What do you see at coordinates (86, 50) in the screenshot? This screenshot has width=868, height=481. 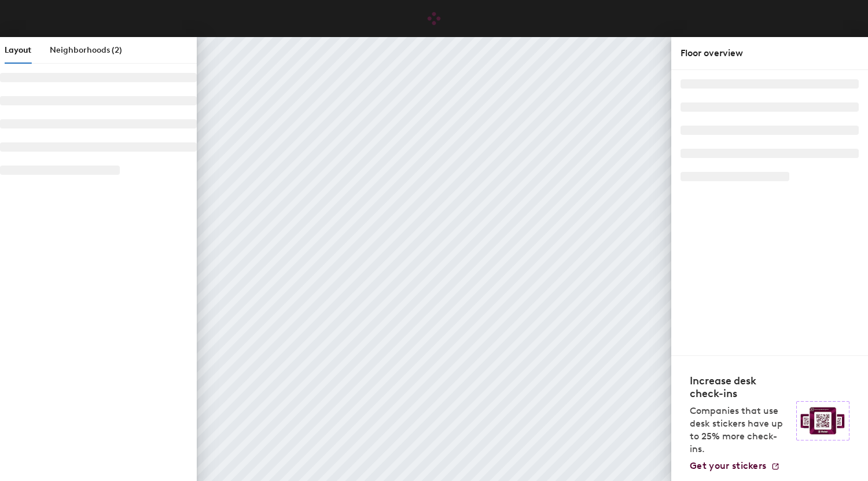 I see `span: Neighborhoods (2)` at bounding box center [86, 50].